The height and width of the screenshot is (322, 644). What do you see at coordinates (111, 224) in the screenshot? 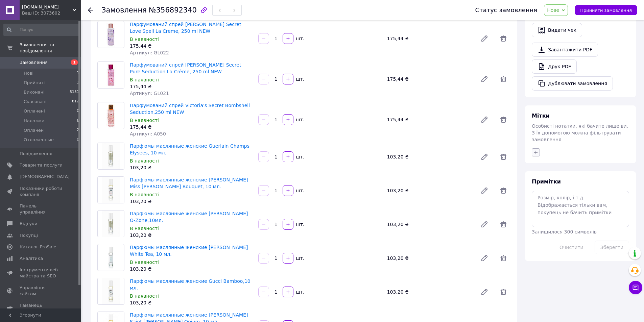
I see `img: Парфюмы маслянные женские Sergio Tacchini O-Zone,10мл.` at bounding box center [111, 224].